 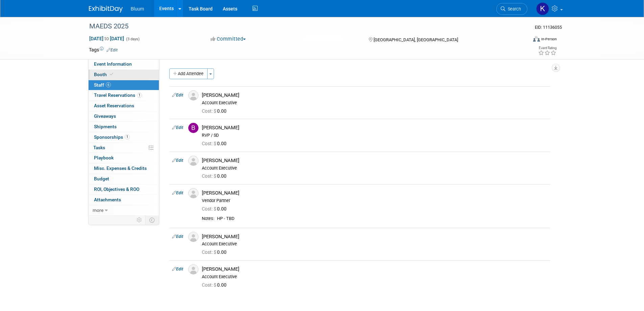 I want to click on span: Sponsorships, so click(x=112, y=137).